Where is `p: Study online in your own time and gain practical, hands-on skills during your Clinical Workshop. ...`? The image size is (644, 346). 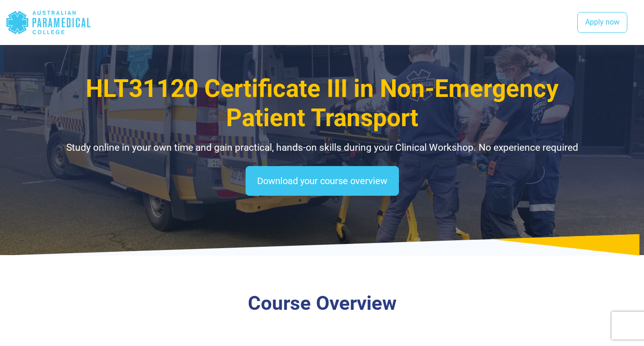 p: Study online in your own time and gain practical, hands-on skills during your Clinical Workshop. ... is located at coordinates (321, 148).